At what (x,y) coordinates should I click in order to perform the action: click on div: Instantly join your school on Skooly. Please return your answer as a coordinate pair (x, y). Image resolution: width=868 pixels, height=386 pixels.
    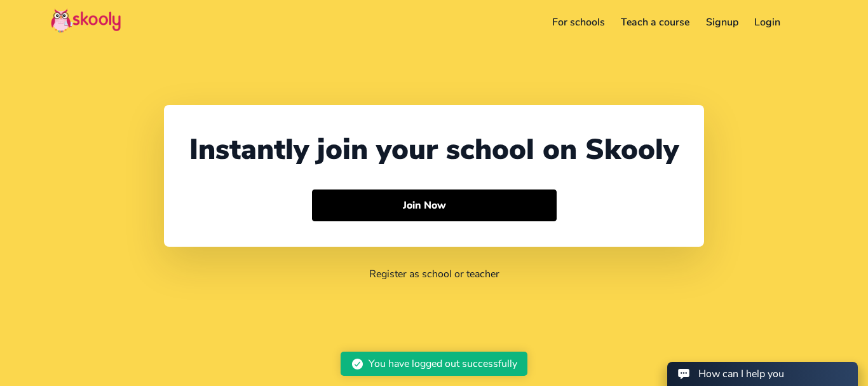
    Looking at the image, I should click on (434, 150).